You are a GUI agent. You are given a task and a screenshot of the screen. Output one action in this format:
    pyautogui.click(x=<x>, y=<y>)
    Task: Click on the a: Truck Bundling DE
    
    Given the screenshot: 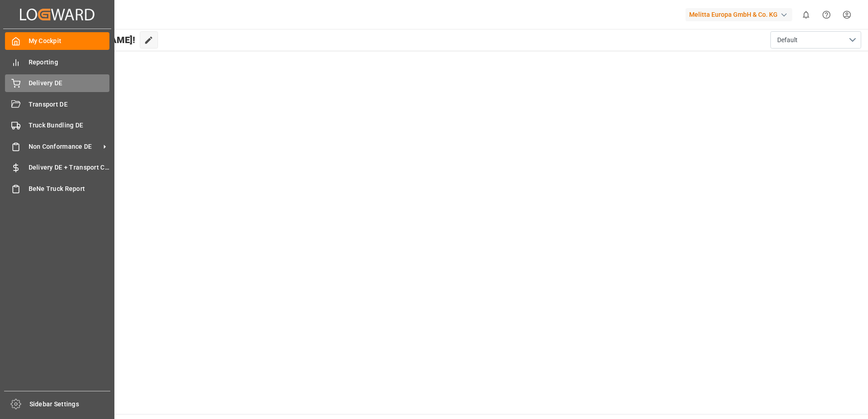 What is the action you would take?
    pyautogui.click(x=57, y=125)
    